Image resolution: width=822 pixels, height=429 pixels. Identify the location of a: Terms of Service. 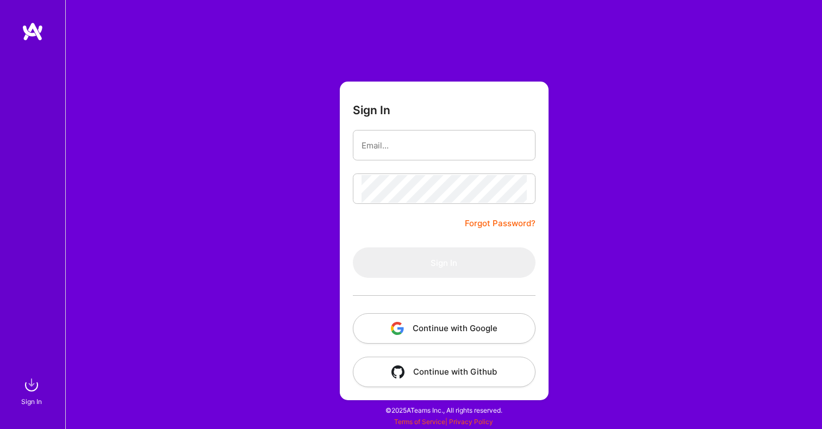
(420, 422).